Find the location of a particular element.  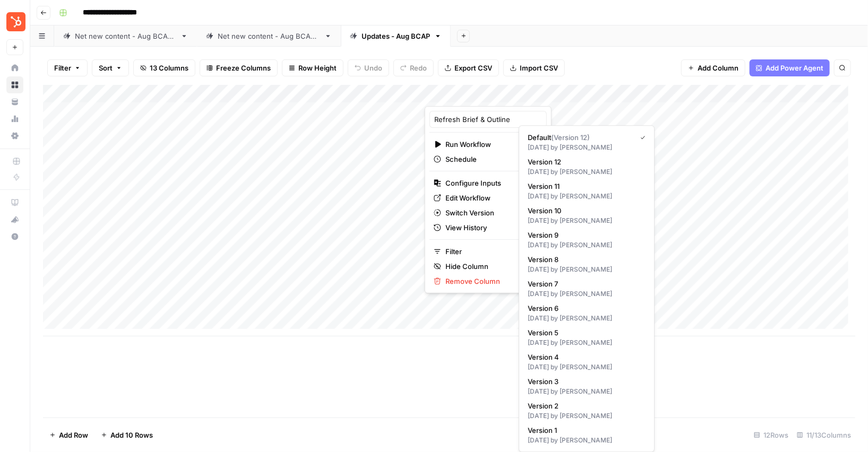

span: Version 11 is located at coordinates (584, 186).